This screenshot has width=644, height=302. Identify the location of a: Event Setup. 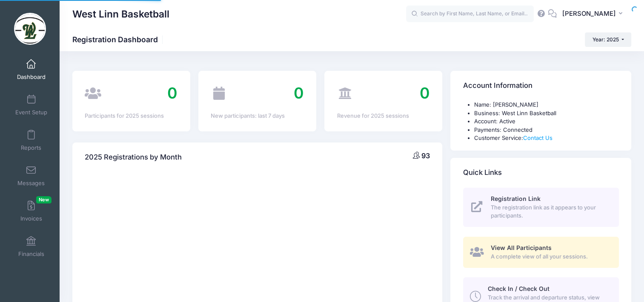
(31, 105).